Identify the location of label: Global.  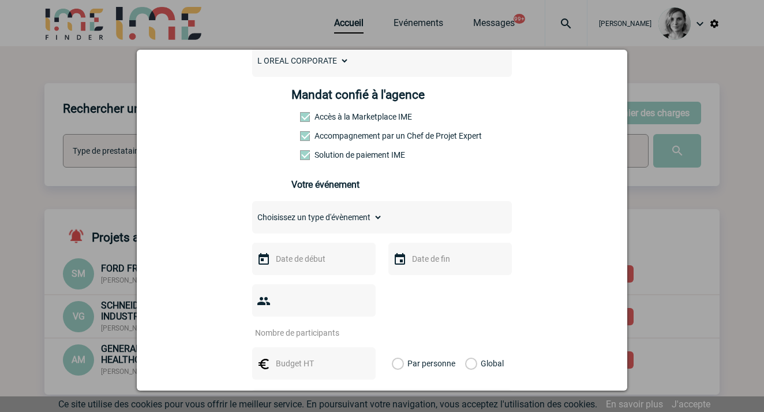
(469, 363).